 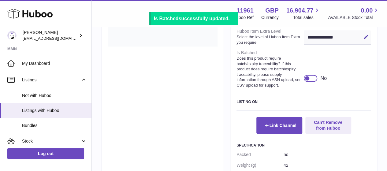 What do you see at coordinates (46, 153) in the screenshot?
I see `a: Log out` at bounding box center [46, 153].